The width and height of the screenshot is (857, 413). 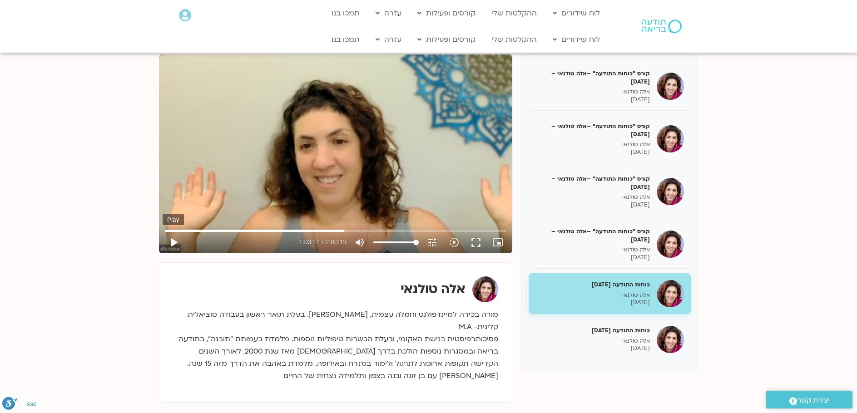 I want to click on img: קורס "כוחות התודעה" –אלה טולנאי –1/7/25, so click(x=670, y=244).